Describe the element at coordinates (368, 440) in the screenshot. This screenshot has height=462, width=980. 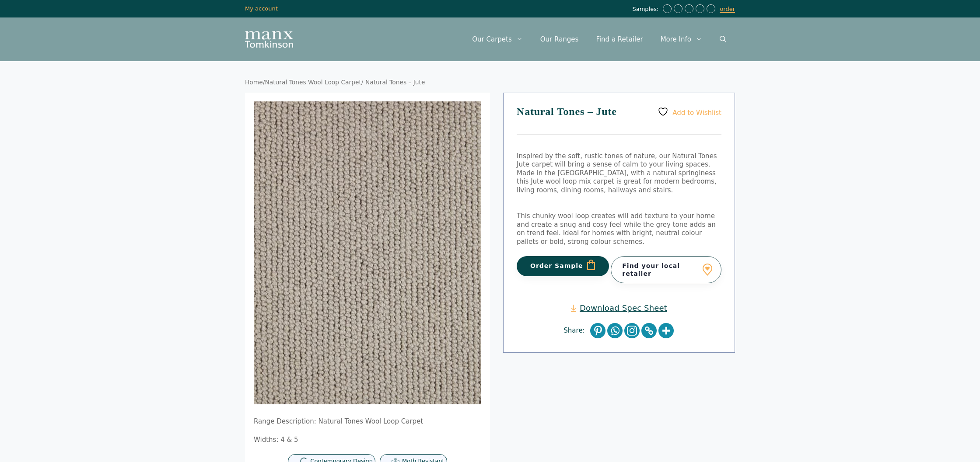
I see `p: Widths: 4 & 5` at that location.